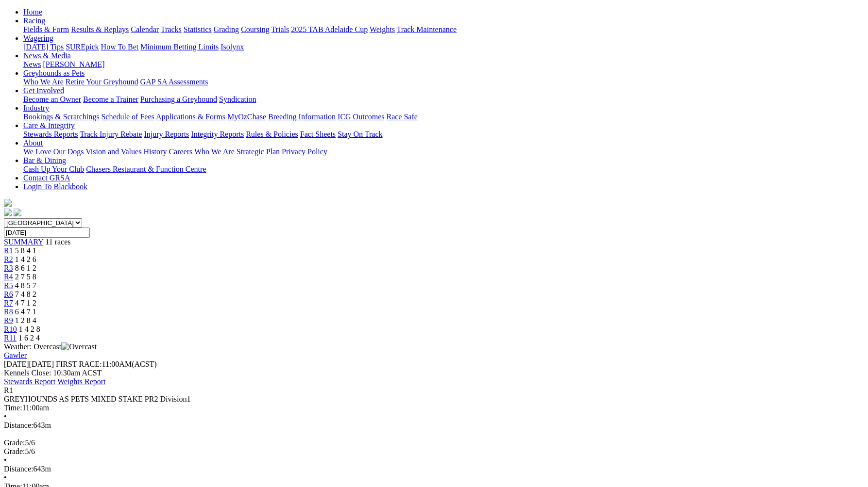 The height and width of the screenshot is (487, 868). Describe the element at coordinates (175, 82) in the screenshot. I see `a: GAP SA Assessments` at that location.